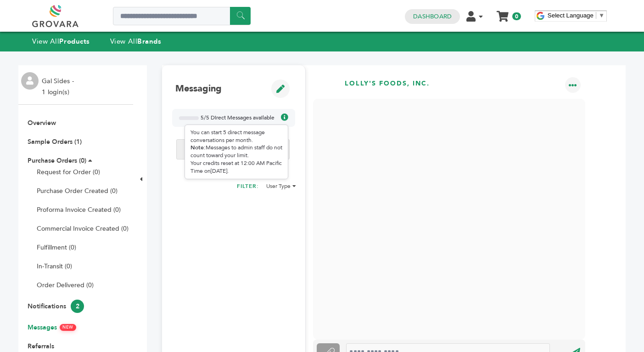  What do you see at coordinates (77, 190) in the screenshot?
I see `a: Purchase Order Created (0)` at bounding box center [77, 190].